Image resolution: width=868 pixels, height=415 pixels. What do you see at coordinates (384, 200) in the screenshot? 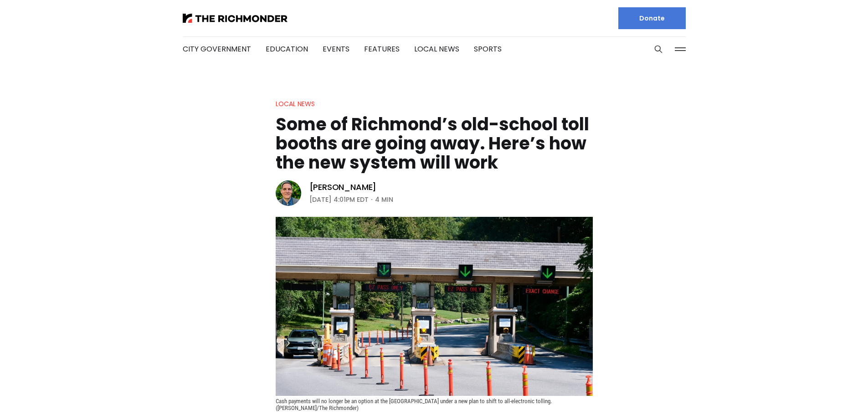
I see `span: 4 min` at bounding box center [384, 200].